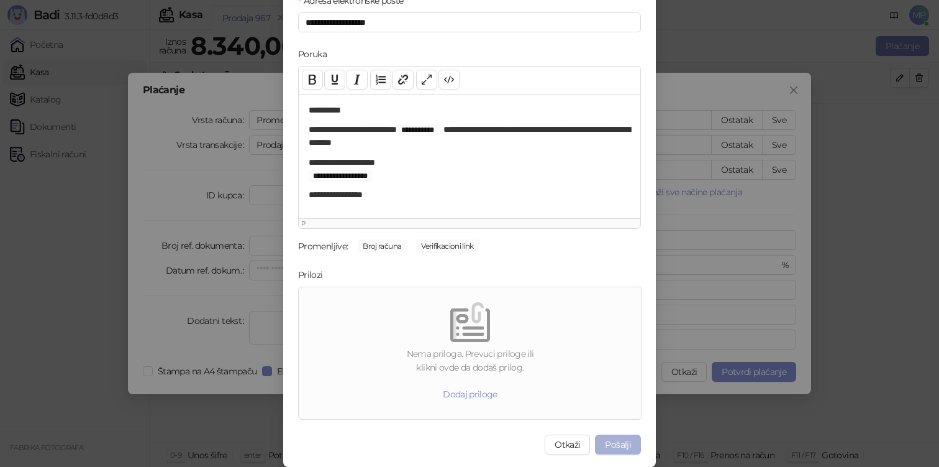 This screenshot has height=467, width=939. Describe the element at coordinates (470, 22) in the screenshot. I see `input: Adresa elektronske pošte` at that location.